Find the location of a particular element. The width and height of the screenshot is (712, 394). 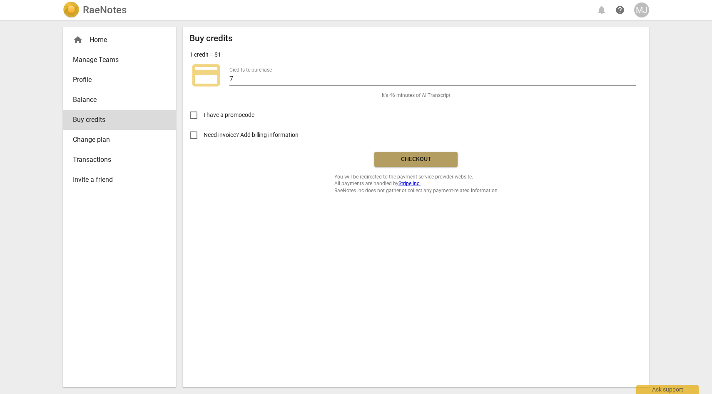

h2: RaeNotes is located at coordinates (104, 10).